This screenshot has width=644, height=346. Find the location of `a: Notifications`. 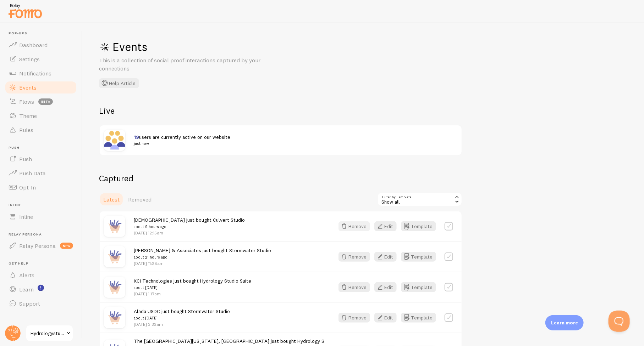

a: Notifications is located at coordinates (41, 73).